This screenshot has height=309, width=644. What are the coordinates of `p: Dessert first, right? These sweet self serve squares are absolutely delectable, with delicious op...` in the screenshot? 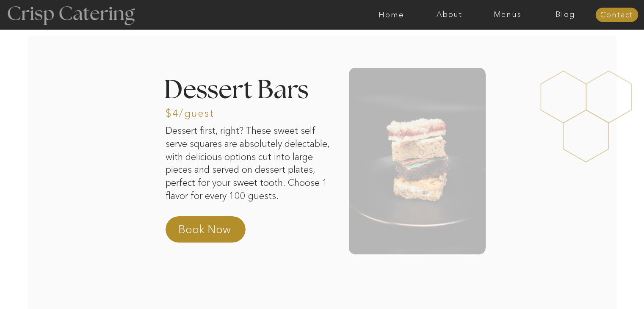 It's located at (249, 168).